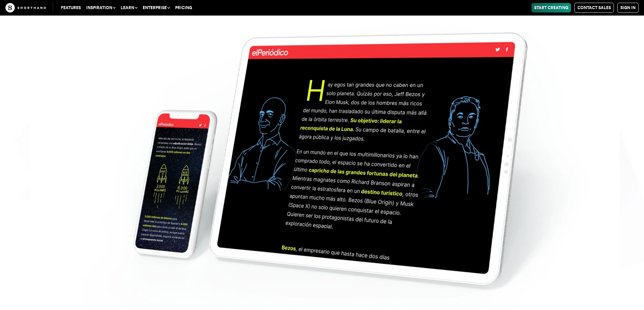 This screenshot has height=310, width=644. What do you see at coordinates (101, 8) in the screenshot?
I see `button: Inspiration` at bounding box center [101, 8].